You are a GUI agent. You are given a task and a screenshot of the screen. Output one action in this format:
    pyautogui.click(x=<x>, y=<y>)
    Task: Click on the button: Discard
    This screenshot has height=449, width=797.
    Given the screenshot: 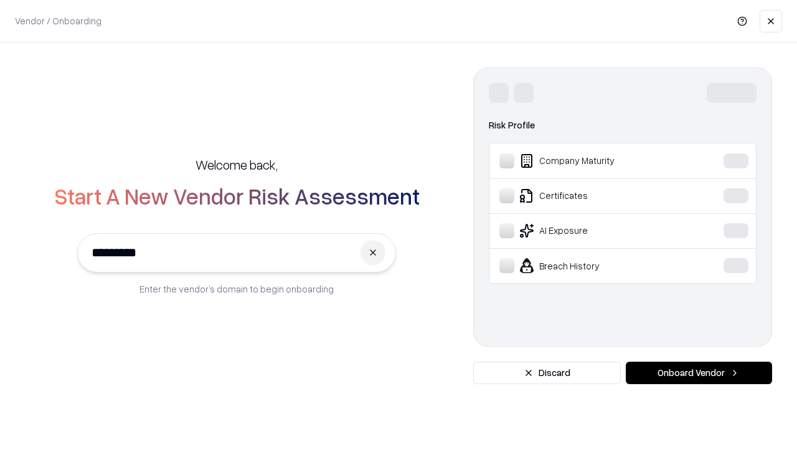 What is the action you would take?
    pyautogui.click(x=547, y=373)
    